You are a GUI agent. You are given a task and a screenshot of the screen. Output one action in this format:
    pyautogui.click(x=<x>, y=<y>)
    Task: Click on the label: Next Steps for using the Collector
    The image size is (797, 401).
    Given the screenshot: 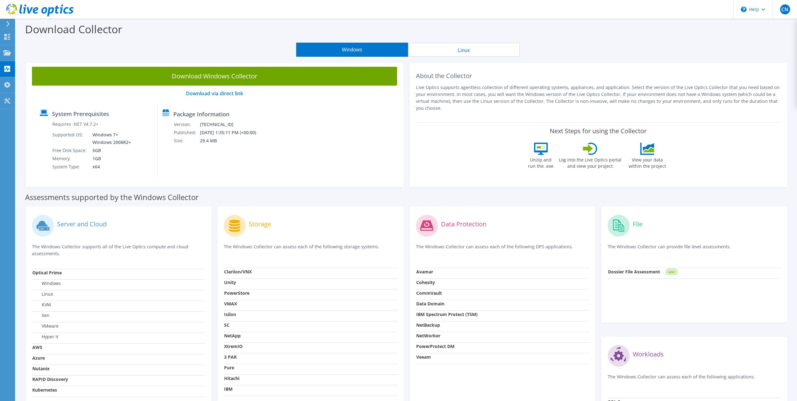 What is the action you would take?
    pyautogui.click(x=598, y=131)
    